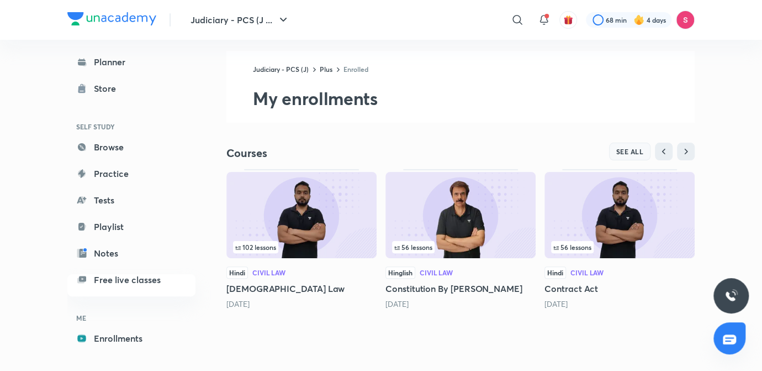 This screenshot has width=762, height=371. Describe the element at coordinates (131, 338) in the screenshot. I see `a: Enrollments` at that location.